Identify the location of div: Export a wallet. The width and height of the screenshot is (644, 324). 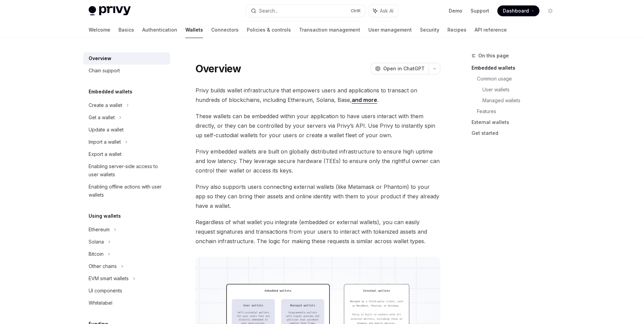
(105, 154).